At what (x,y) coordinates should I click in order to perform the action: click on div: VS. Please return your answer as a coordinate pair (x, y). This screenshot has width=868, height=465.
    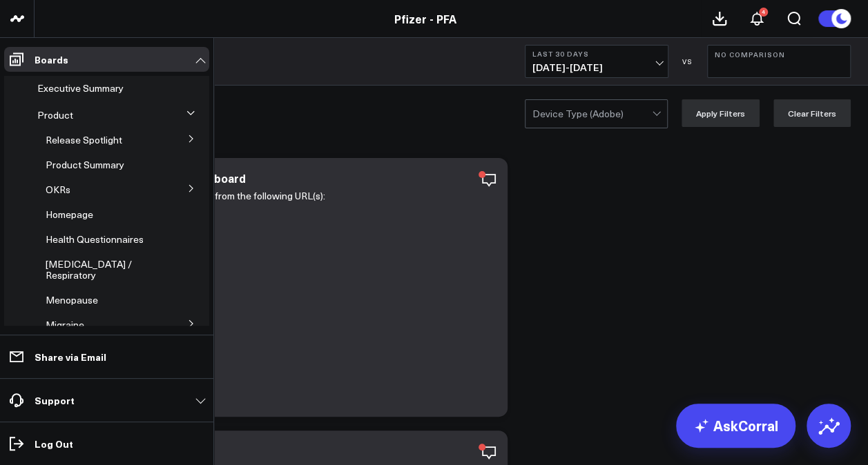
    Looking at the image, I should click on (687, 62).